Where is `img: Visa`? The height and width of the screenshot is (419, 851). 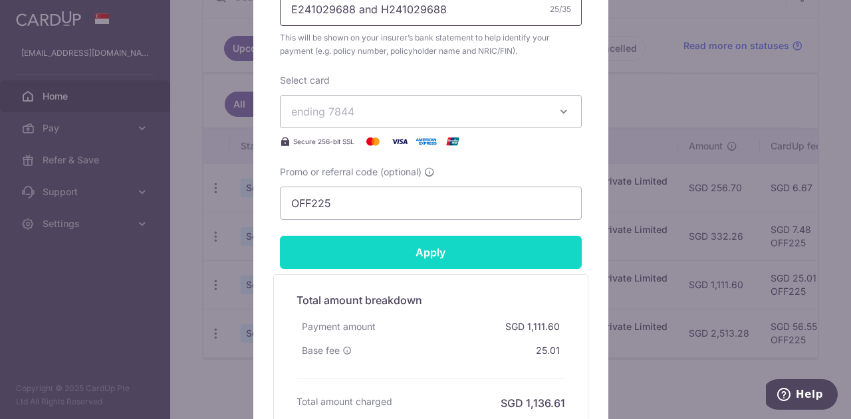
img: Visa is located at coordinates (399, 142).